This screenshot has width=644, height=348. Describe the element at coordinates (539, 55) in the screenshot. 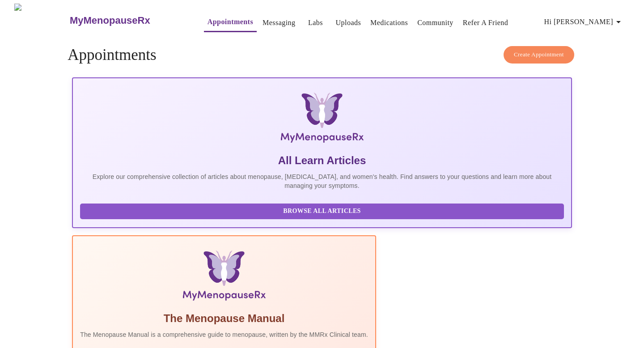

I see `button: Create Appointment` at that location.